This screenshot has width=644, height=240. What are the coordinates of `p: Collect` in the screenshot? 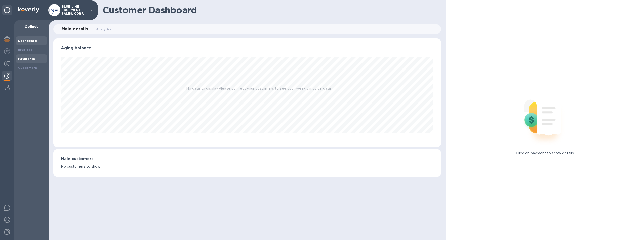 It's located at (31, 27).